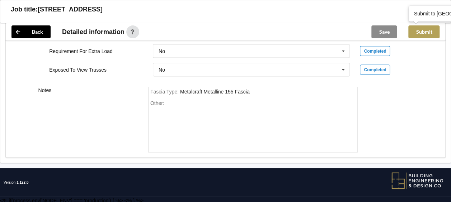 This screenshot has width=451, height=202. I want to click on button: Submit, so click(424, 32).